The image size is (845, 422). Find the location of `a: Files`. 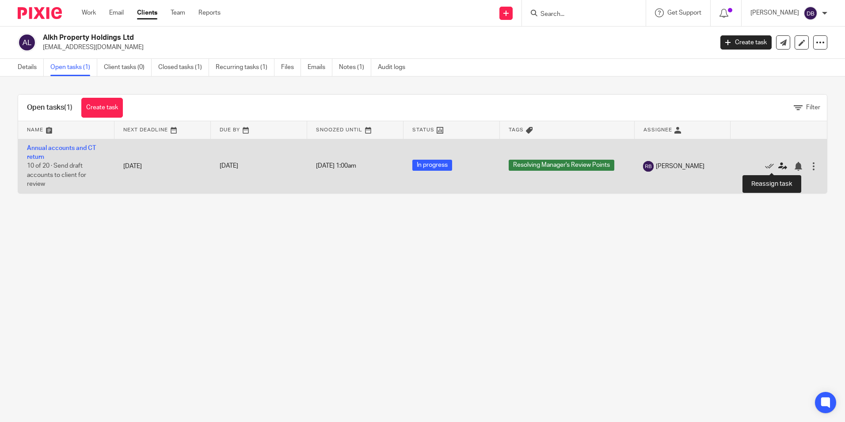

a: Files is located at coordinates (291, 67).